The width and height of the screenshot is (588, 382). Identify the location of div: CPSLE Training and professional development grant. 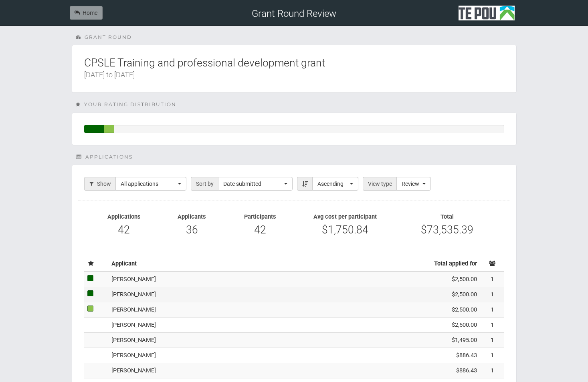
(294, 69).